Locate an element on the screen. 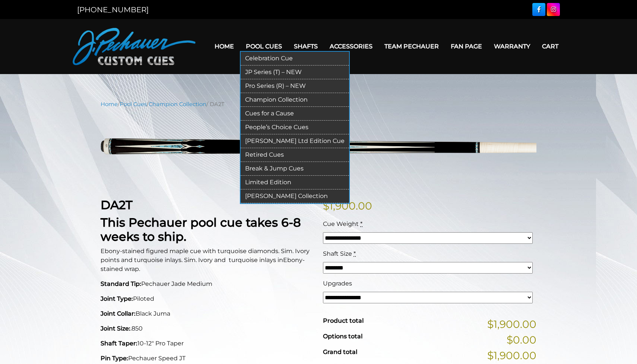  a: Retired Cues is located at coordinates (295, 155).